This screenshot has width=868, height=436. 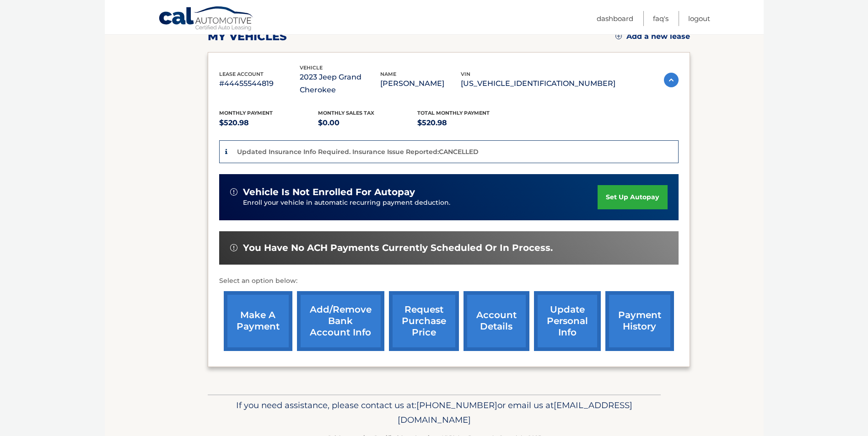 What do you see at coordinates (247, 37) in the screenshot?
I see `h2: my vehicles` at bounding box center [247, 37].